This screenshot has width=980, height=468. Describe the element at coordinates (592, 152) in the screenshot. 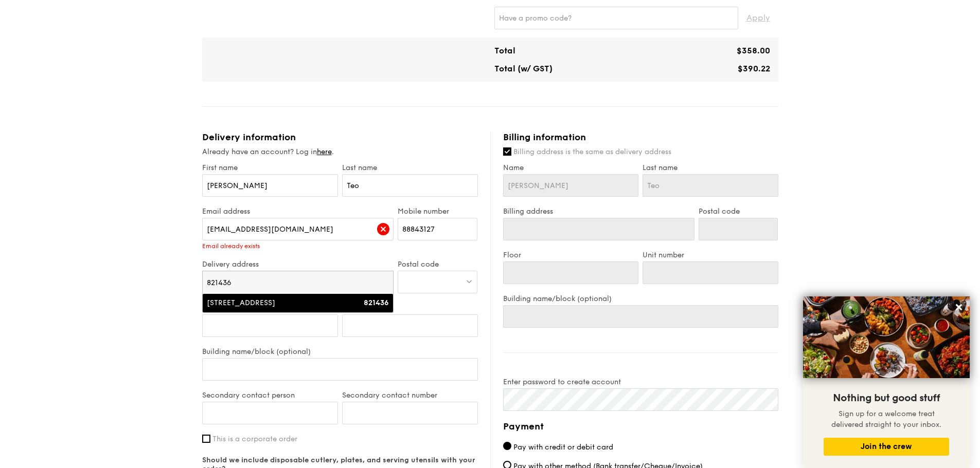

I see `span: Billing address is the same as delivery address` at that location.